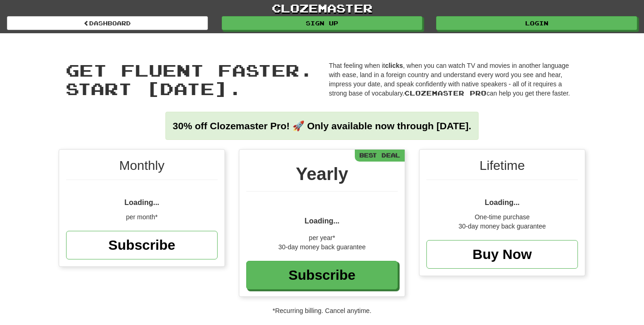 The width and height of the screenshot is (644, 325). Describe the element at coordinates (453, 80) in the screenshot. I see `p: That feeling when it , when you can watch TV and movies in another language with ease, land in a ...` at that location.